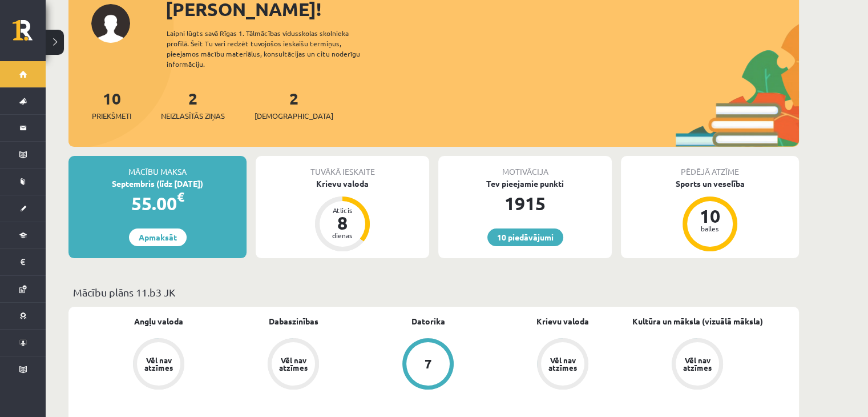 The image size is (868, 417). I want to click on a: Datorika, so click(428, 321).